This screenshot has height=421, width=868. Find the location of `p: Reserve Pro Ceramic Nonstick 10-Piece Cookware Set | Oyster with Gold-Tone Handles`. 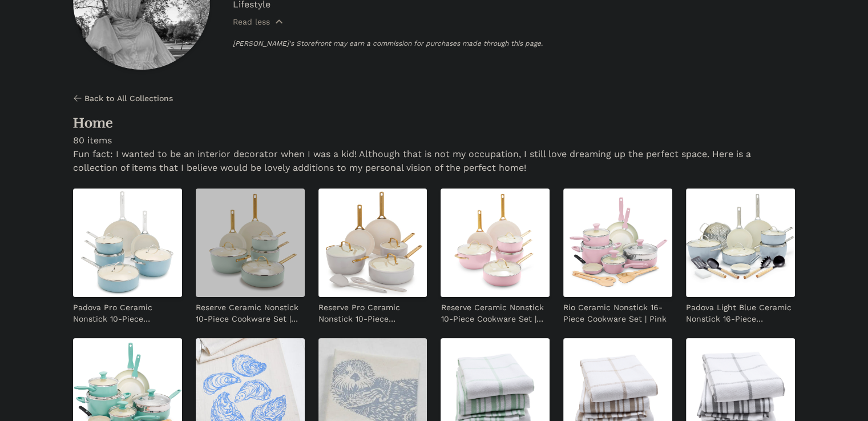

p: Reserve Pro Ceramic Nonstick 10-Piece Cookware Set | Oyster with Gold-Tone Handles is located at coordinates (373, 313).